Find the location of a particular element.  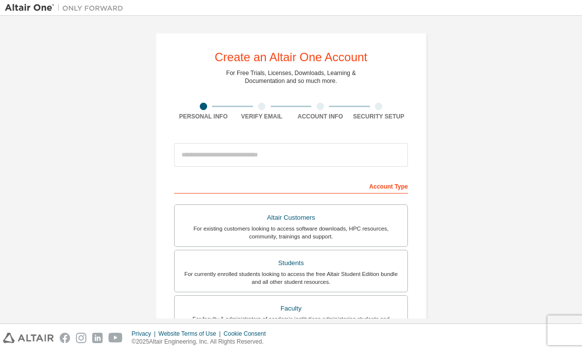

div: Security Setup is located at coordinates (379, 116).